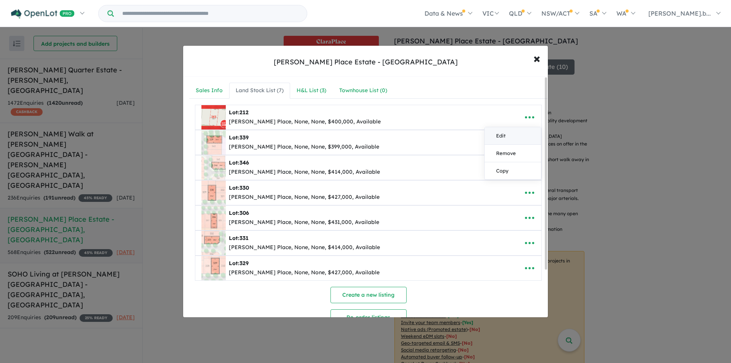  What do you see at coordinates (513, 171) in the screenshot?
I see `a: Copy` at bounding box center [513, 171].